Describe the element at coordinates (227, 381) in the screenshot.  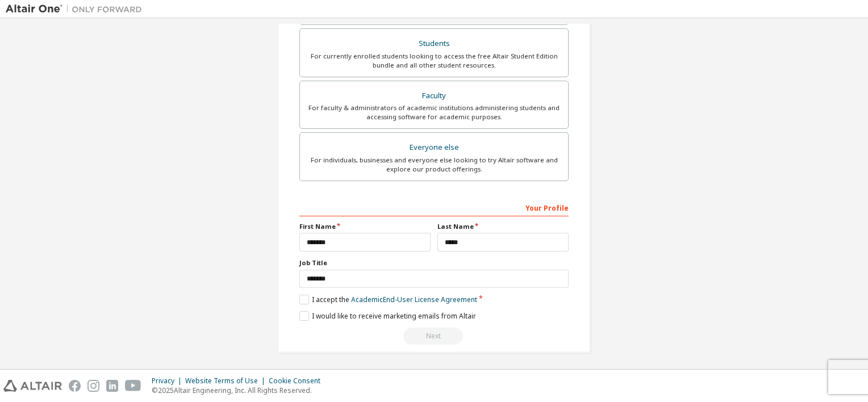
I see `div: Website Terms of Use` at that location.